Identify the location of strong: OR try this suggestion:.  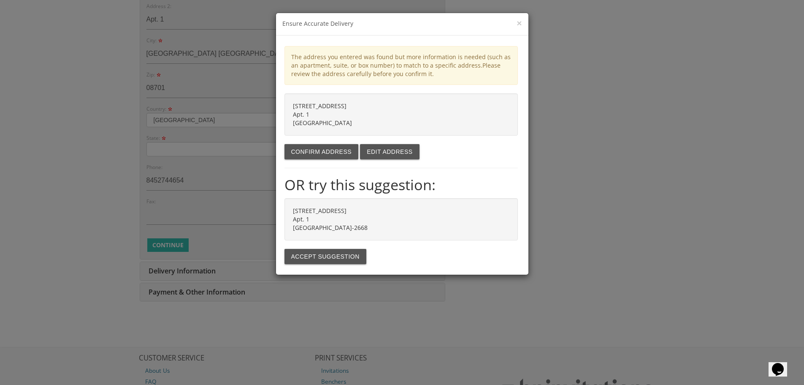
(360, 184).